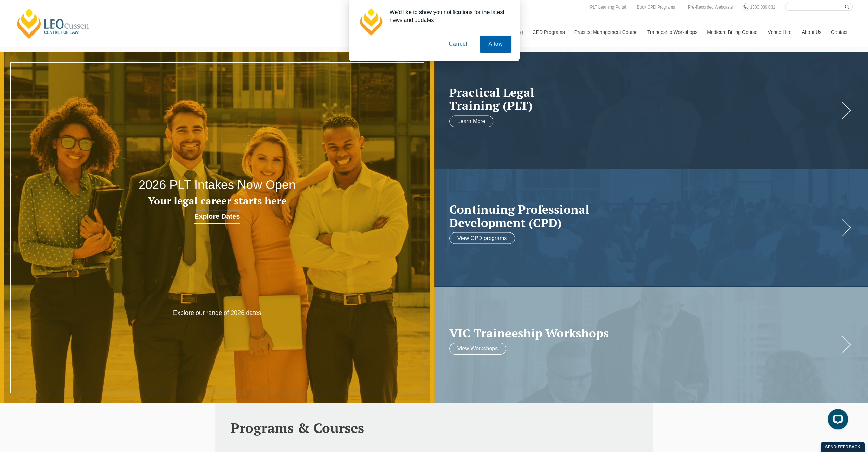 This screenshot has height=452, width=868. What do you see at coordinates (448, 16) in the screenshot?
I see `div: We'd like to show you notifications for the latest news and updates.` at bounding box center [448, 16].